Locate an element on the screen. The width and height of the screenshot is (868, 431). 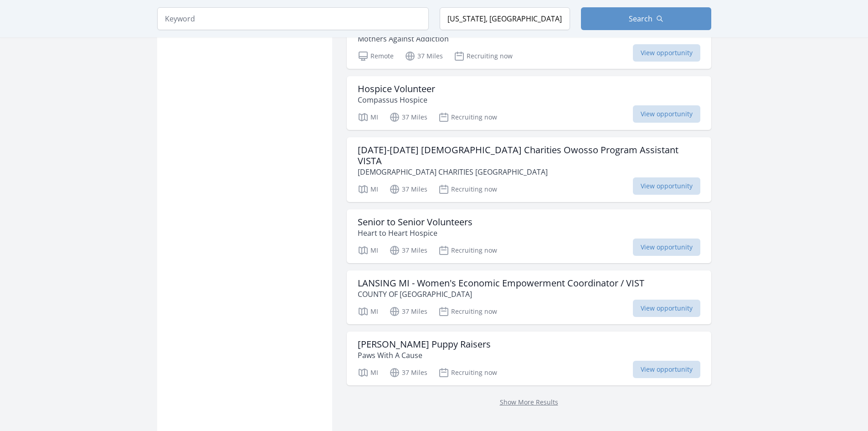
button: Search is located at coordinates (646, 19).